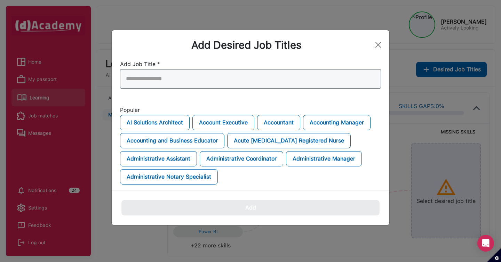  What do you see at coordinates (324, 159) in the screenshot?
I see `button: Administrative Manager` at bounding box center [324, 159].